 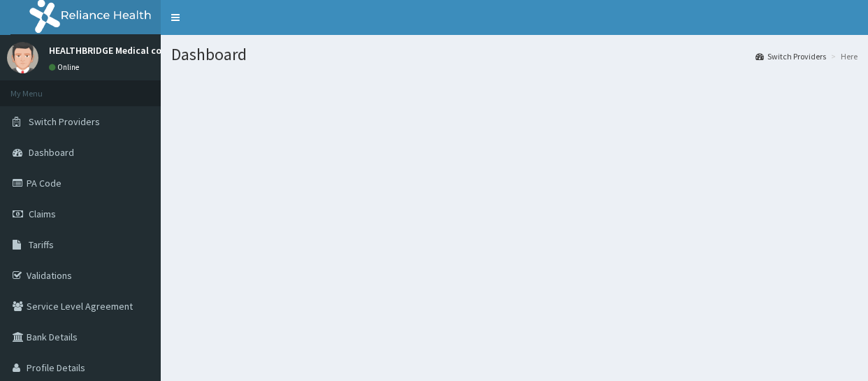 I want to click on span: Tariffs, so click(x=41, y=245).